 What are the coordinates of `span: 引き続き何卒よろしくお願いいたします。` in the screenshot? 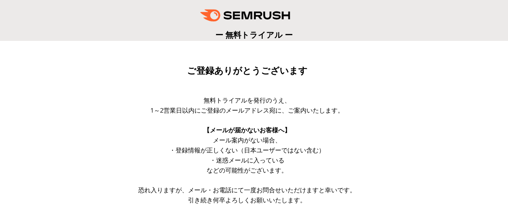 It's located at (247, 199).